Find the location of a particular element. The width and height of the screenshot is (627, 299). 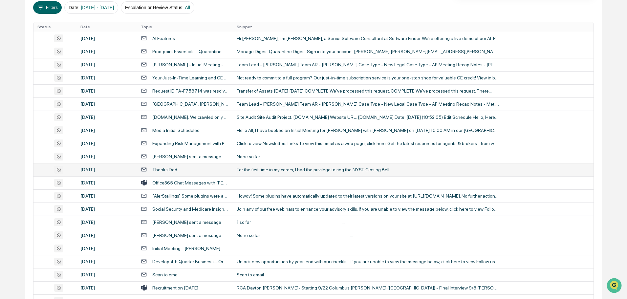

th: Snippet is located at coordinates (413, 27).